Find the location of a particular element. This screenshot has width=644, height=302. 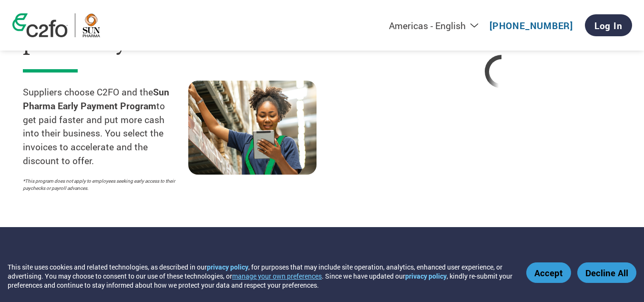

button: Decline All is located at coordinates (607, 272).